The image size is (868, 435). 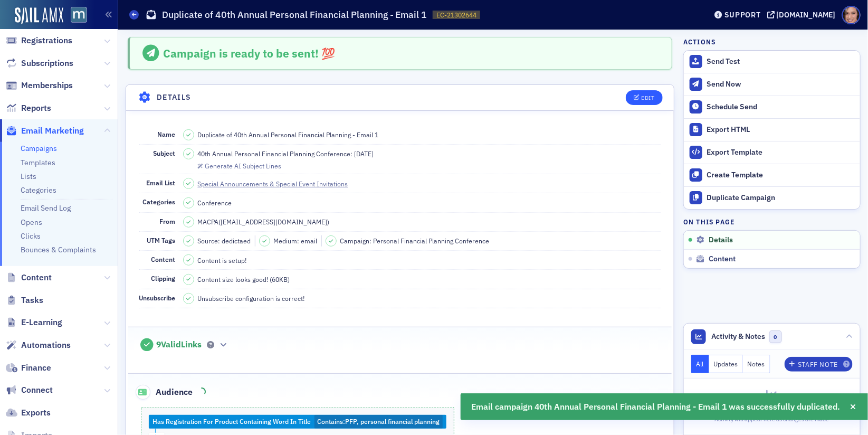 What do you see at coordinates (28, 413) in the screenshot?
I see `a: Exports` at bounding box center [28, 413].